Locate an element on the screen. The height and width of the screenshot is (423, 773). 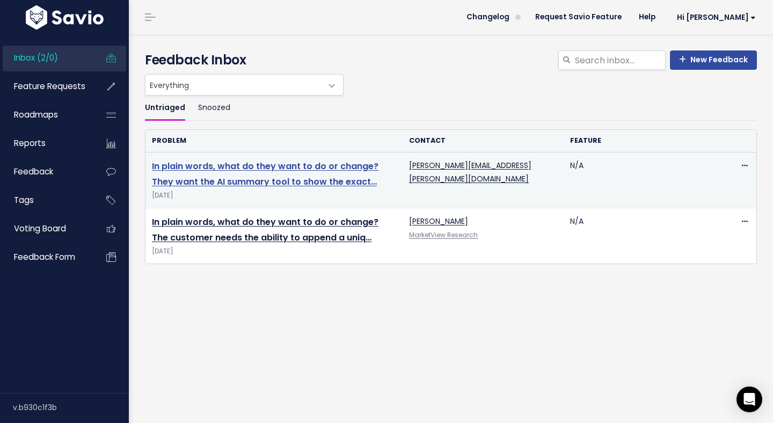
span: Voting Board is located at coordinates (40, 228).